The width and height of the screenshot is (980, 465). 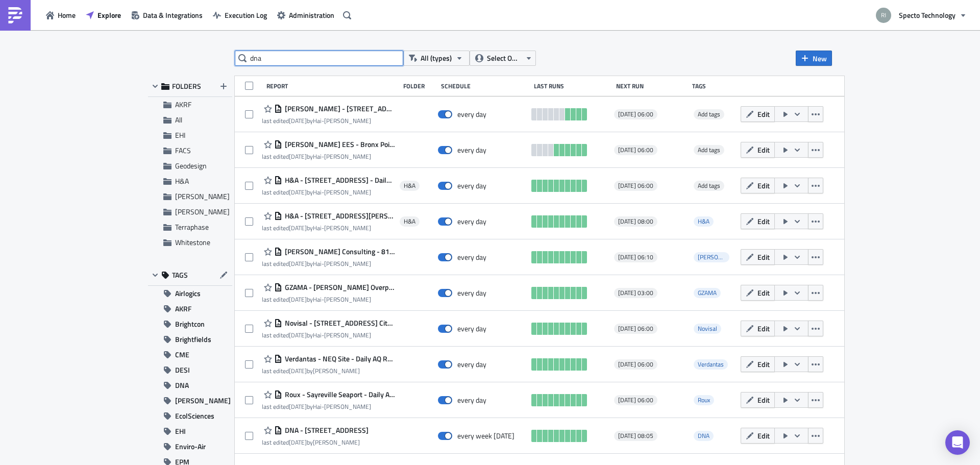 I want to click on button: Execution Log, so click(x=240, y=15).